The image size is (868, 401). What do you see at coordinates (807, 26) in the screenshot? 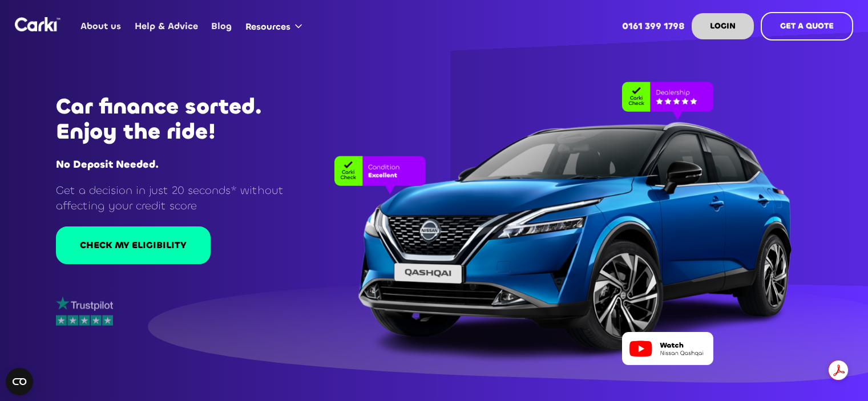
I see `a: GET A QUOTE` at bounding box center [807, 26].